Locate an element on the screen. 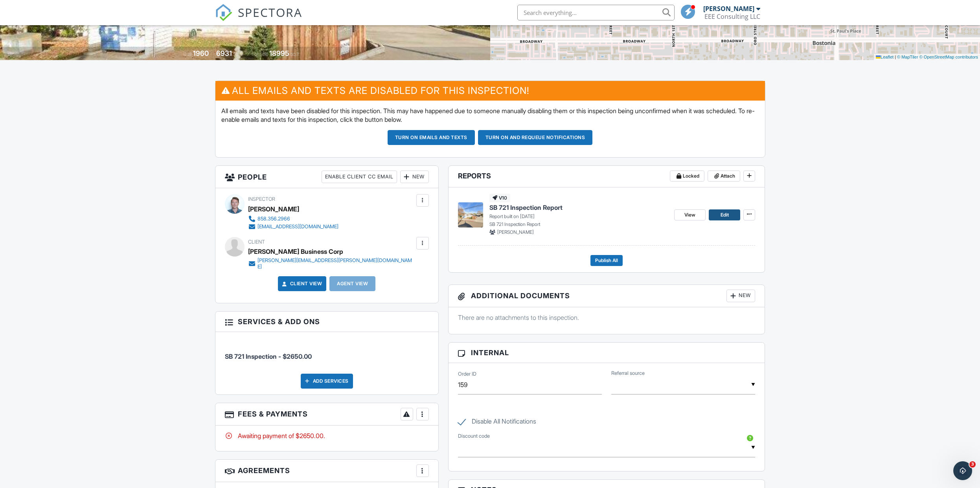 This screenshot has width=980, height=488. div: 858.356.2966 is located at coordinates (273, 219).